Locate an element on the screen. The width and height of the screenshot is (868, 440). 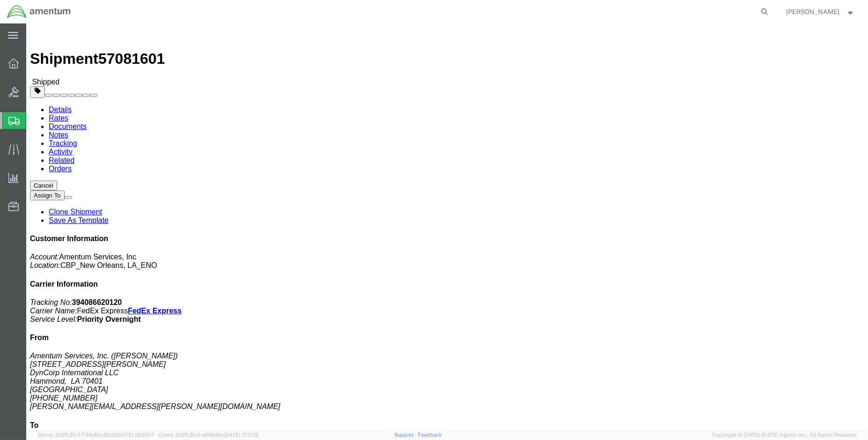
span: Client: 2025.20.0-e640dba is located at coordinates (209, 435).